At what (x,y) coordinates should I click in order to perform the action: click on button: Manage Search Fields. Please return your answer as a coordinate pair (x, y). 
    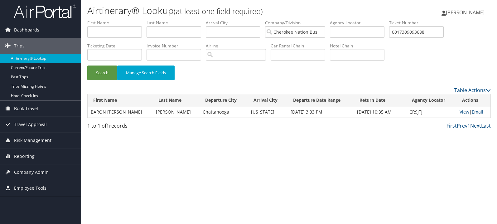
    Looking at the image, I should click on (146, 73).